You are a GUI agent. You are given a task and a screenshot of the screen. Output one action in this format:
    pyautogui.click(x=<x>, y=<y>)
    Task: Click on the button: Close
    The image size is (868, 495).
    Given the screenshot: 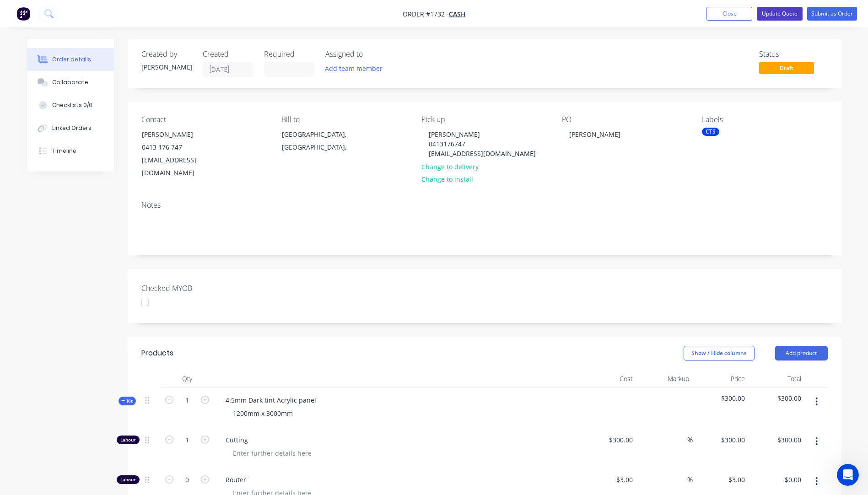 What is the action you would take?
    pyautogui.click(x=729, y=13)
    